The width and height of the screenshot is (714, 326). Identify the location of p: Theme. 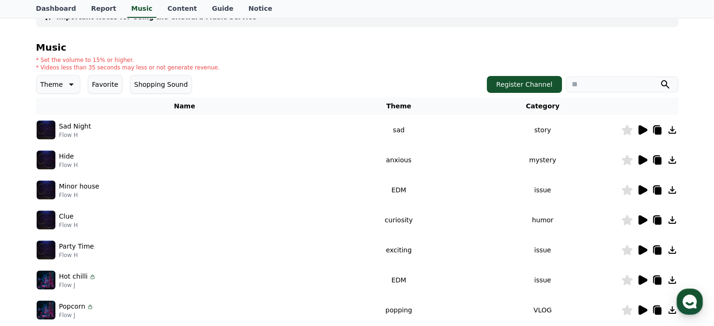
(52, 85).